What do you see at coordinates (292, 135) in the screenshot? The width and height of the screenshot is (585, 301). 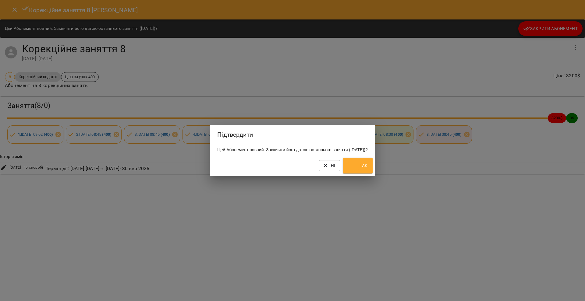 I see `h2: Підтвердити` at bounding box center [292, 135].